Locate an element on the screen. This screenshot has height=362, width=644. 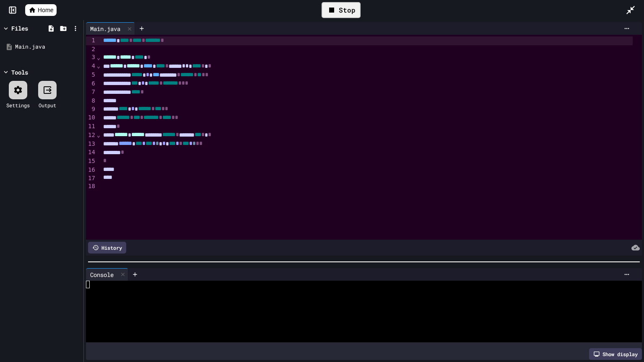
div: 3 is located at coordinates (91, 58).